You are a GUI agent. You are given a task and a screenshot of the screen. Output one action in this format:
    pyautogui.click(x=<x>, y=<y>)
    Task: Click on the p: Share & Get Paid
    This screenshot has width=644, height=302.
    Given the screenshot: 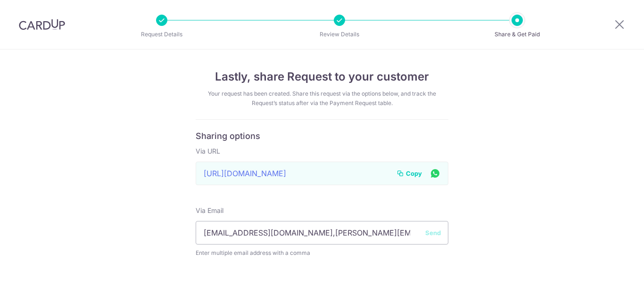 What is the action you would take?
    pyautogui.click(x=517, y=34)
    